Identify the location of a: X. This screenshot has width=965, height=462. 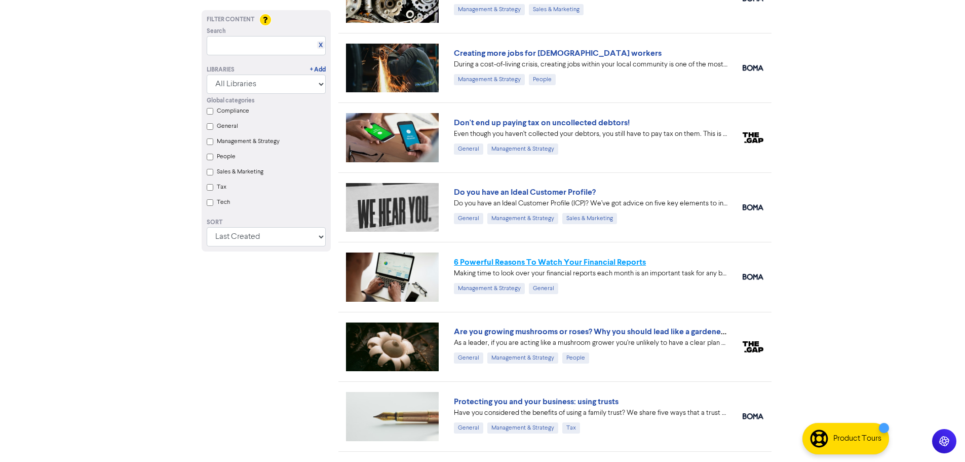
(321, 45).